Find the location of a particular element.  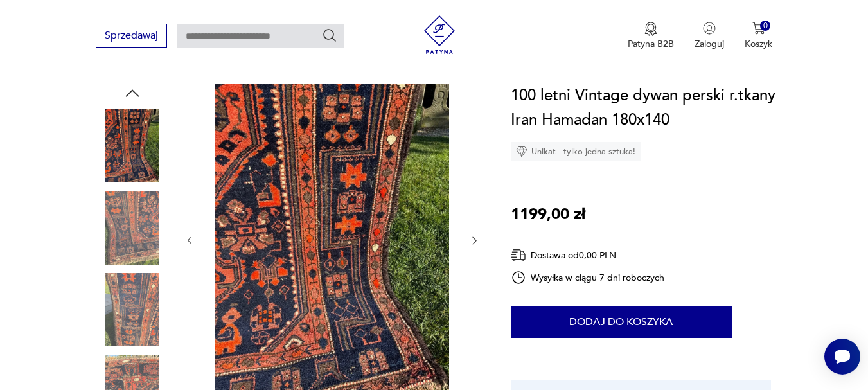

button: Dodaj do koszyka is located at coordinates (621, 322).